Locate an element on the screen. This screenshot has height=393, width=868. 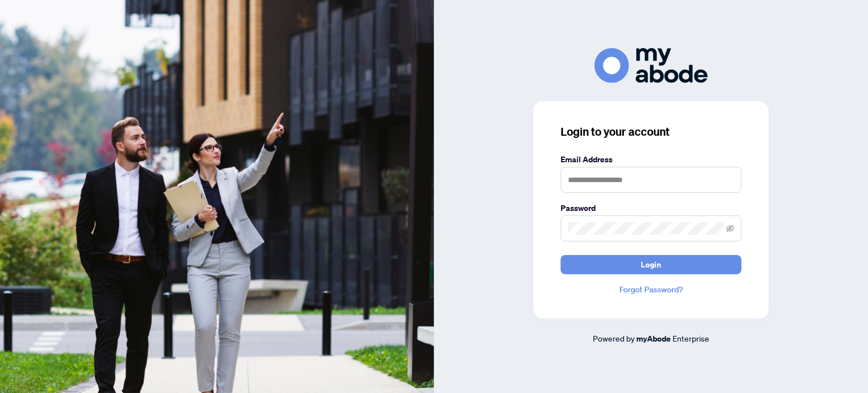
a: Forgot Password? is located at coordinates (651, 290).